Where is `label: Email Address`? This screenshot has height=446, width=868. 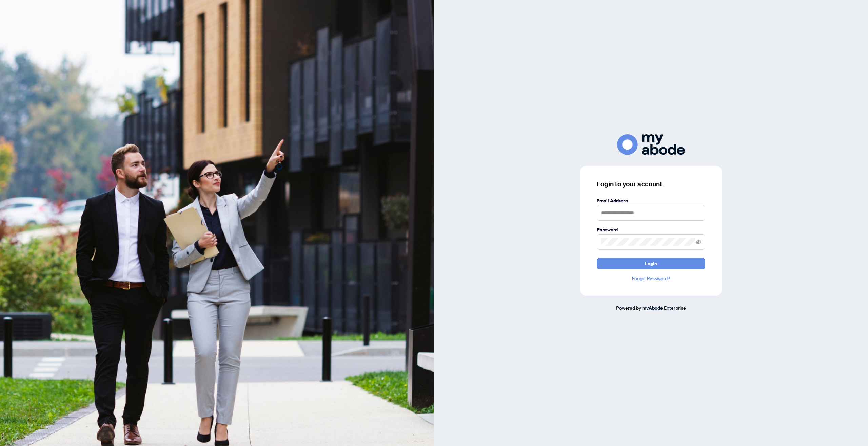
label: Email Address is located at coordinates (651, 201).